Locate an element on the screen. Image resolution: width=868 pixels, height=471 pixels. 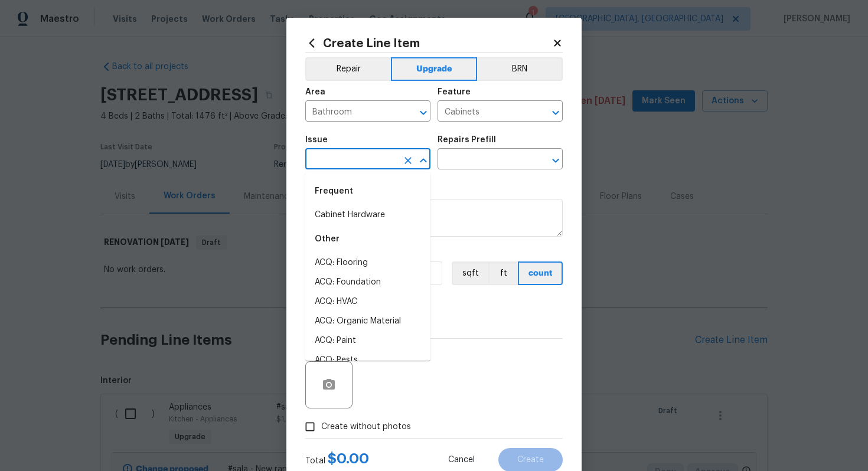
span: $ 0.00 is located at coordinates (348, 458).